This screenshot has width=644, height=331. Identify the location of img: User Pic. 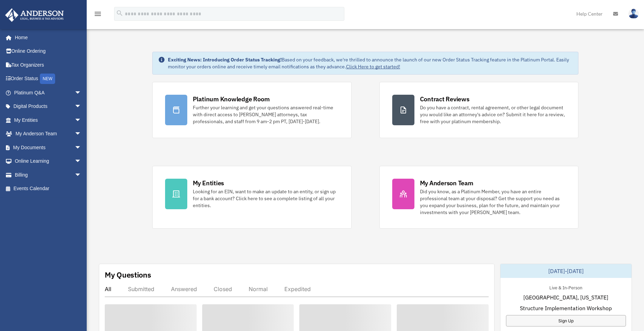
(634, 14).